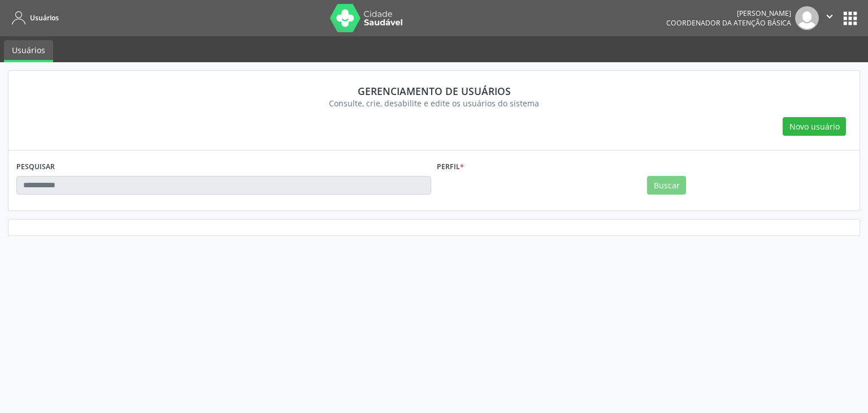  Describe the element at coordinates (36, 167) in the screenshot. I see `label: PESQUISAR` at that location.